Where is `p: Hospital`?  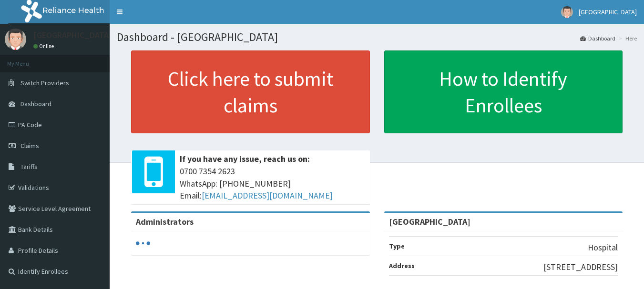
p: Hospital is located at coordinates (603, 248).